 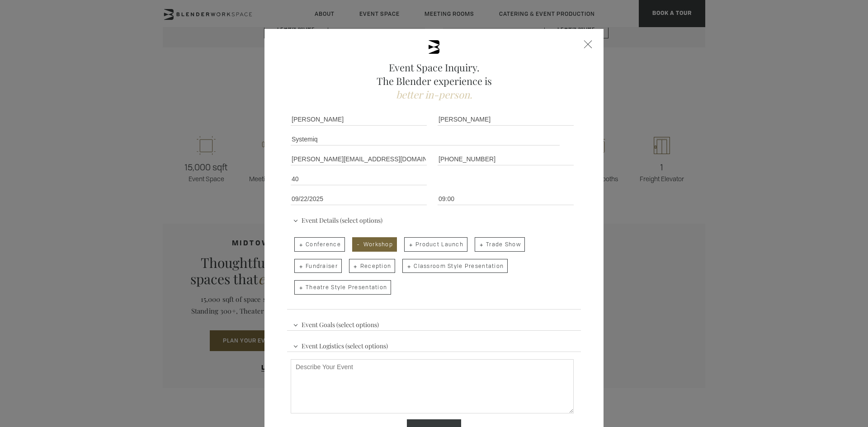 I want to click on span: Classroom Style Presentation, so click(x=455, y=266).